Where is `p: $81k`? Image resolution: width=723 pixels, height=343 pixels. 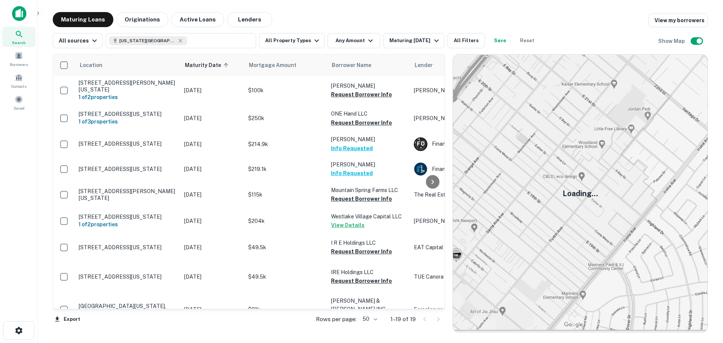
p: $81k is located at coordinates (286, 309).